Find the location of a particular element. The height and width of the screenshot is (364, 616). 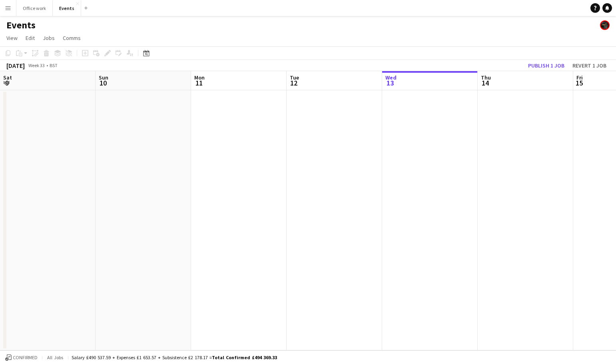

span: 15 is located at coordinates (579, 83).